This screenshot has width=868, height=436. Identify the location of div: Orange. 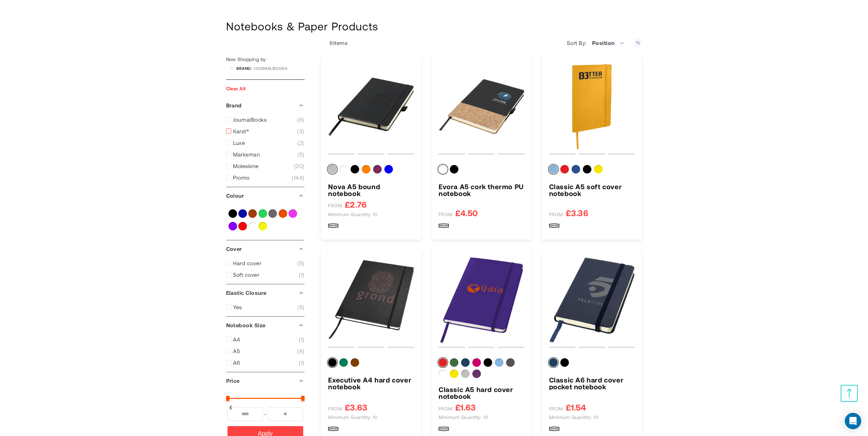
(366, 169).